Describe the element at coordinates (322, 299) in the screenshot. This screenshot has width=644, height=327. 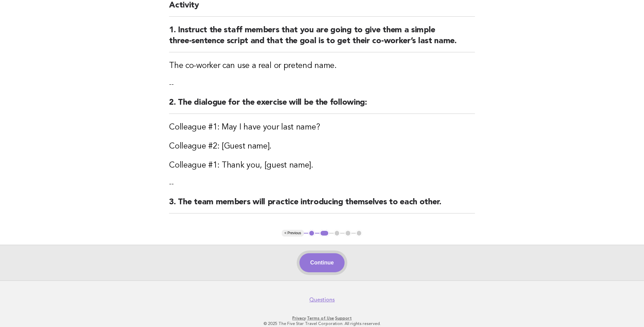
I see `a: Questions` at that location.